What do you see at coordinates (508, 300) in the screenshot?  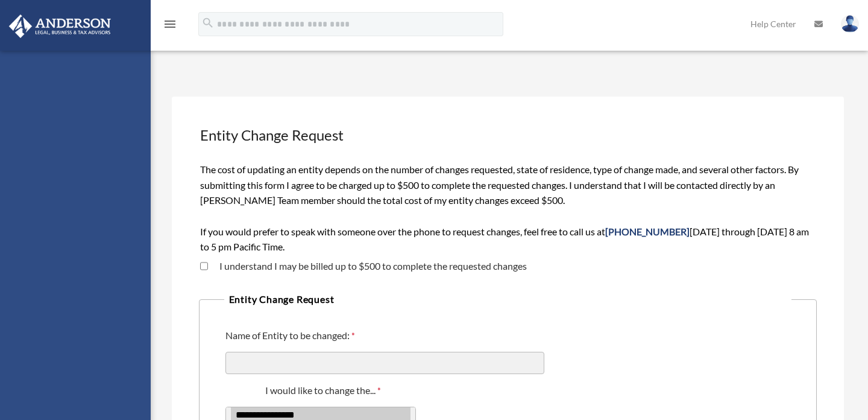 I see `legend: Entity Change Request` at bounding box center [508, 300].